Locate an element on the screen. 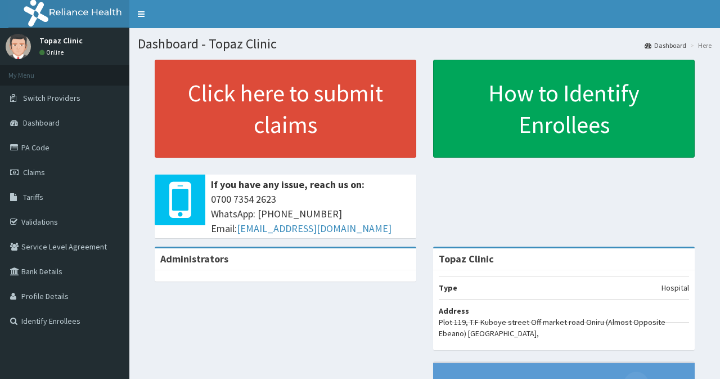  b: Administrators is located at coordinates (194, 258).